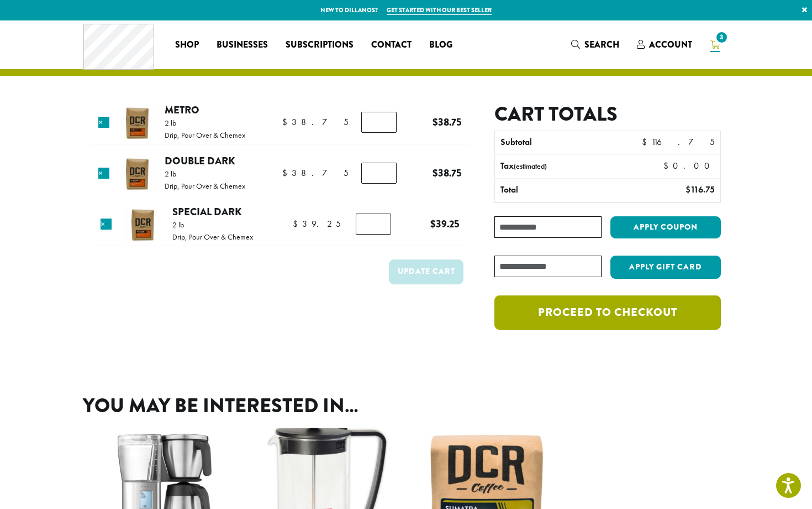 This screenshot has height=509, width=812. Describe the element at coordinates (426, 271) in the screenshot. I see `button: Update cart` at that location.